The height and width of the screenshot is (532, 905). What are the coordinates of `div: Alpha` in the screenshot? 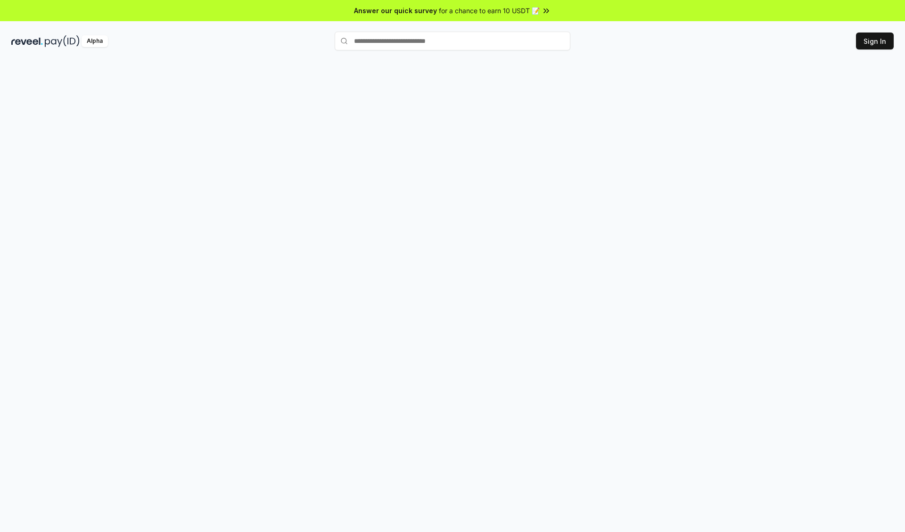 It's located at (95, 41).